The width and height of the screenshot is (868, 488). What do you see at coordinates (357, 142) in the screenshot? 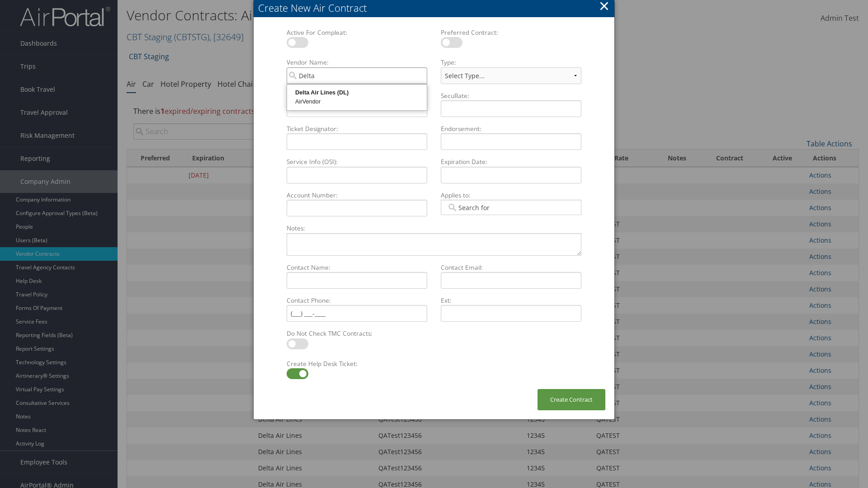
I see `input: Ticket Designator:` at bounding box center [357, 142].